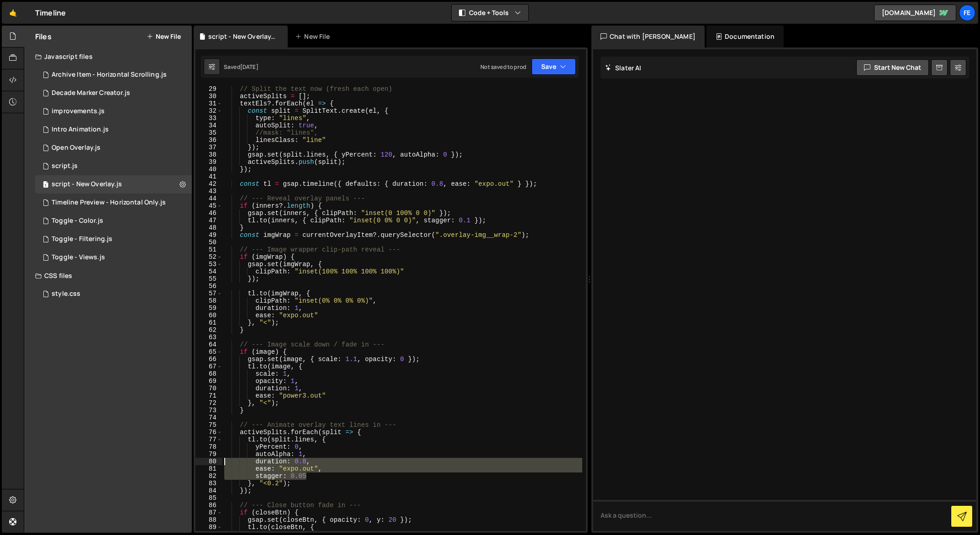  I want to click on div: 39, so click(209, 163).